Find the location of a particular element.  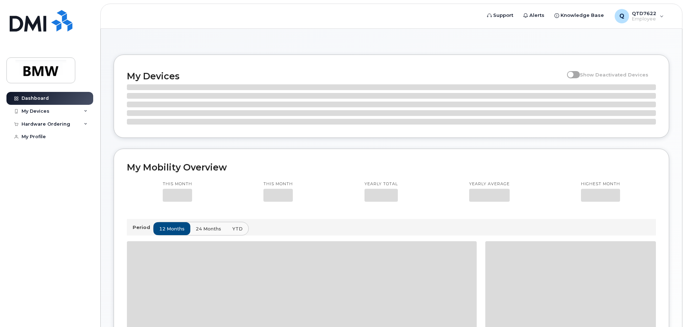

p: Yearly total is located at coordinates (381, 184).